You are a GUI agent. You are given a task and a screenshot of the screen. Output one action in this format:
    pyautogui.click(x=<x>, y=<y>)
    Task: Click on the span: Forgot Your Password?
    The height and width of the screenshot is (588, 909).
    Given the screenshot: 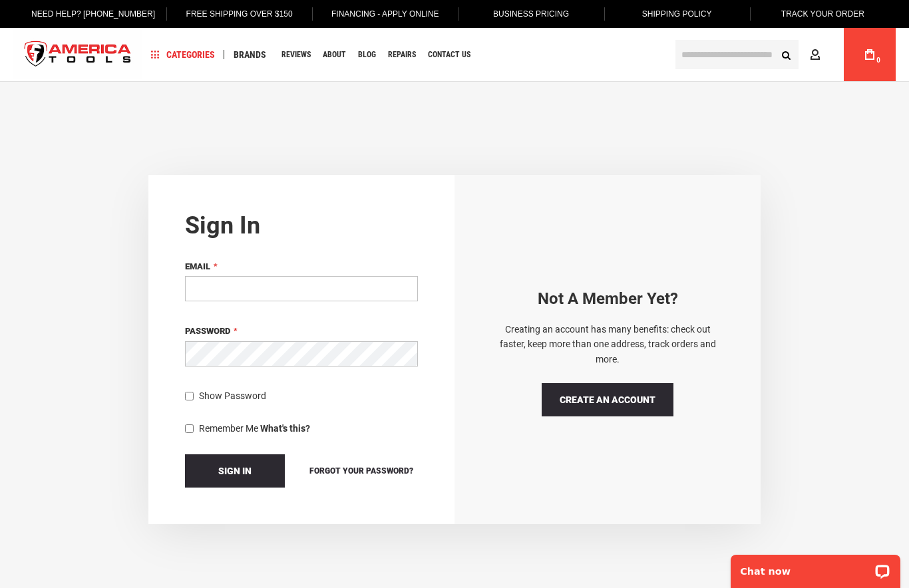 What is the action you would take?
    pyautogui.click(x=362, y=471)
    